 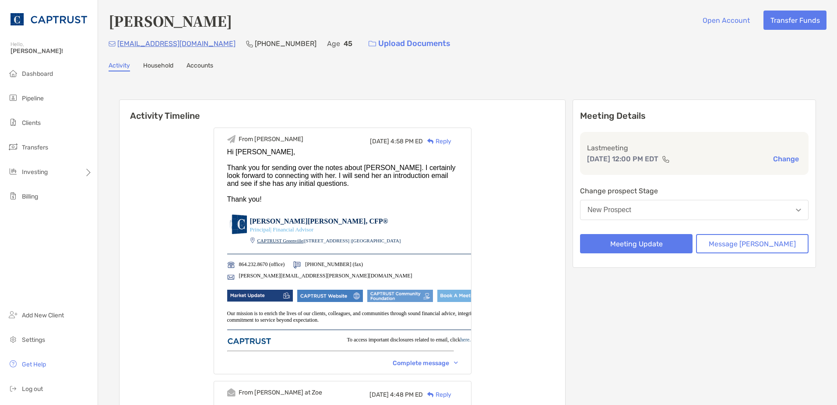 I want to click on img: Email Icon, so click(x=112, y=44).